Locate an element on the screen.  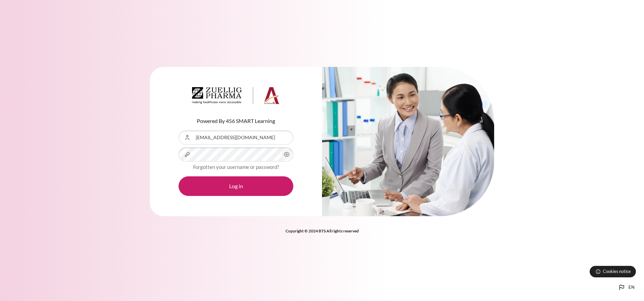
button: Languages is located at coordinates (626, 288).